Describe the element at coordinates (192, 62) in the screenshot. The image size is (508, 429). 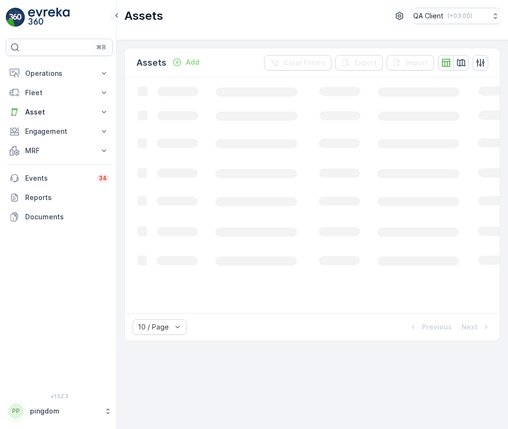
I see `p: Add` at that location.